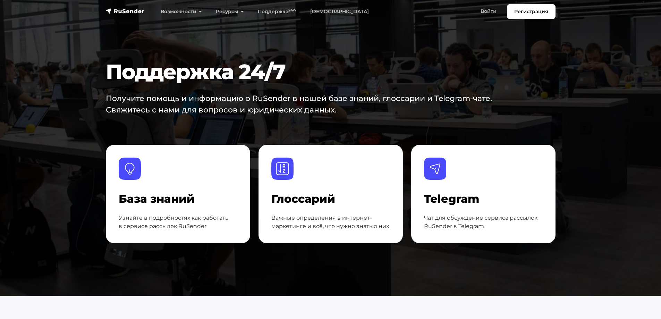 The height and width of the screenshot is (319, 661). What do you see at coordinates (483, 194) in the screenshot?
I see `a: Telegram Telegram Чат для обсуждение сервиса рассылок RuSender в Telegram` at bounding box center [483, 194].